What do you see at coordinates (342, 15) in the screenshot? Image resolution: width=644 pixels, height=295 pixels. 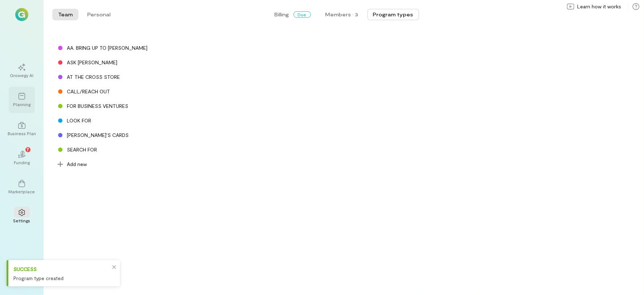 I see `button: Members · 3` at bounding box center [342, 15].